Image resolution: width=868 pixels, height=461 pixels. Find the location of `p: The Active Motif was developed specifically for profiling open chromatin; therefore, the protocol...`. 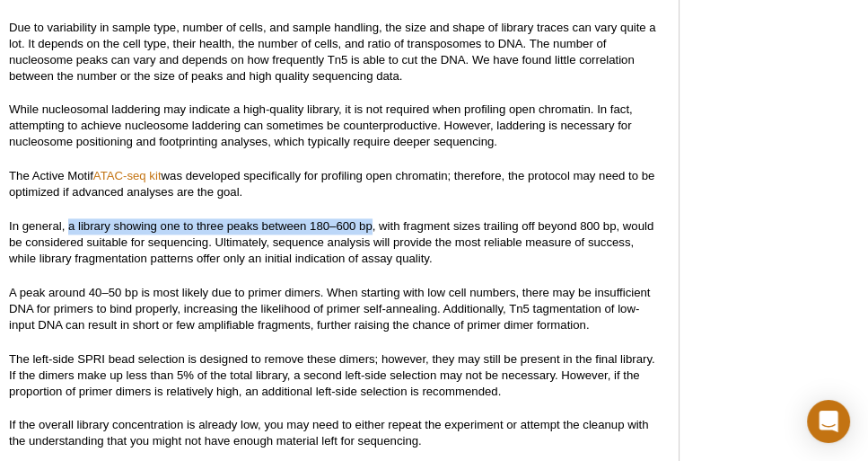

p: The Active Motif was developed specifically for profiling open chromatin; therefore, the protocol... is located at coordinates (335, 184).